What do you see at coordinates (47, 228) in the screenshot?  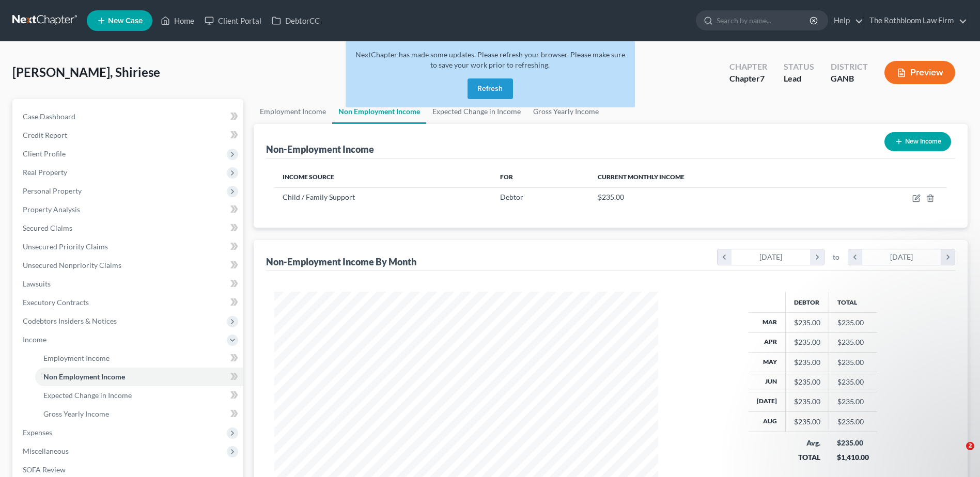 I see `span: Secured Claims` at bounding box center [47, 228].